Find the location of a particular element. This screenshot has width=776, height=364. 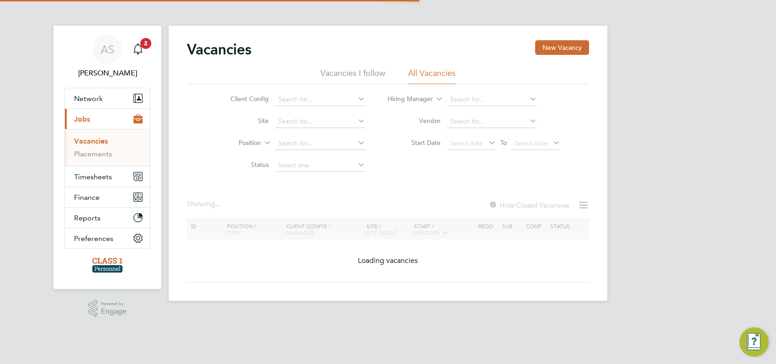

a: Placements is located at coordinates (93, 154).